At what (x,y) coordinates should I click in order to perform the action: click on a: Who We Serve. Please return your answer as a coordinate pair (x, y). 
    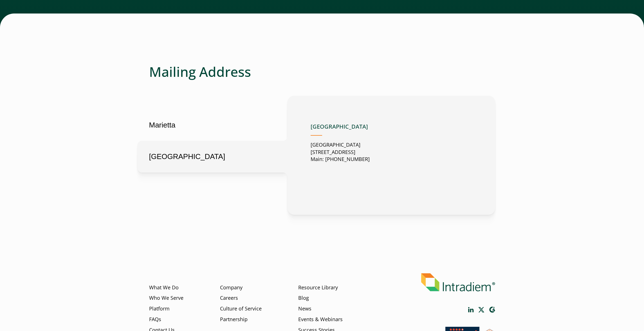
    Looking at the image, I should click on (166, 298).